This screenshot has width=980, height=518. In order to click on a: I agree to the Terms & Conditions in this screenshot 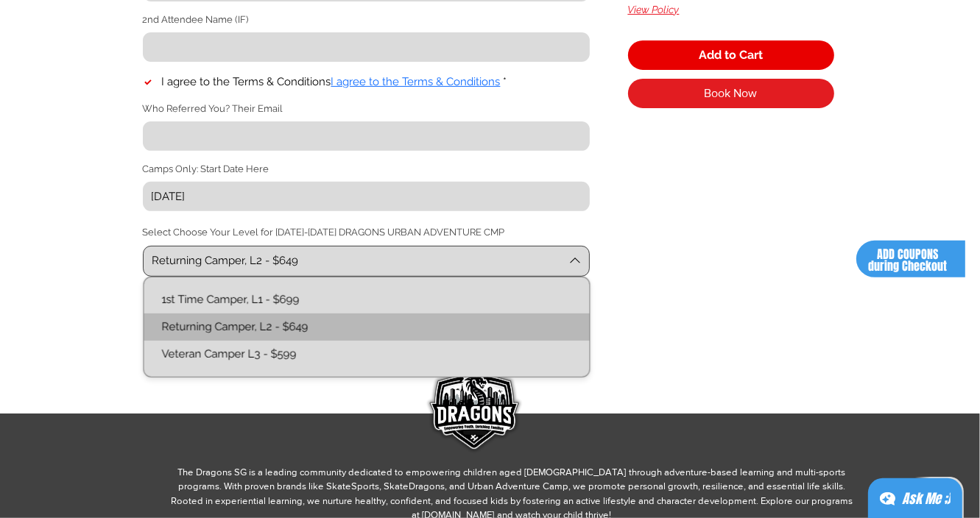, I will do `click(416, 81)`.